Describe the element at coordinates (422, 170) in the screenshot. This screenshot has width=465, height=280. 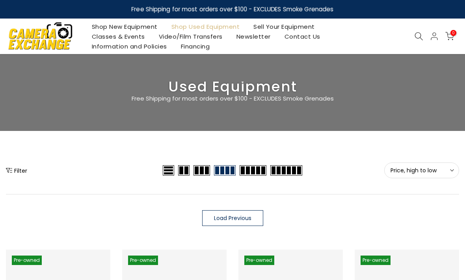
I see `button: Price, high to low` at that location.